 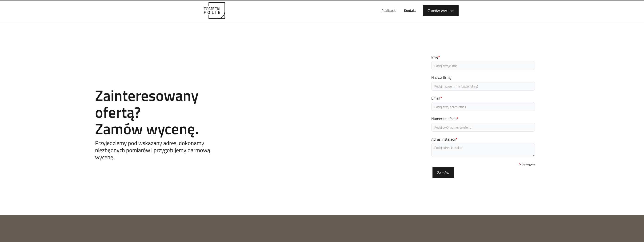 I want to click on h2: Zainteresowany ofertą? Zamów wycenę., so click(x=161, y=112).